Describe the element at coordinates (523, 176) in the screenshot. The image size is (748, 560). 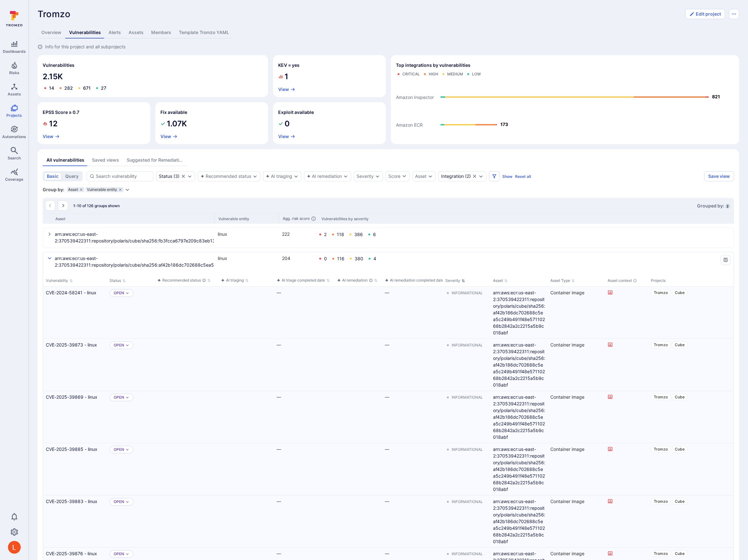
I see `button: Reset all` at that location.